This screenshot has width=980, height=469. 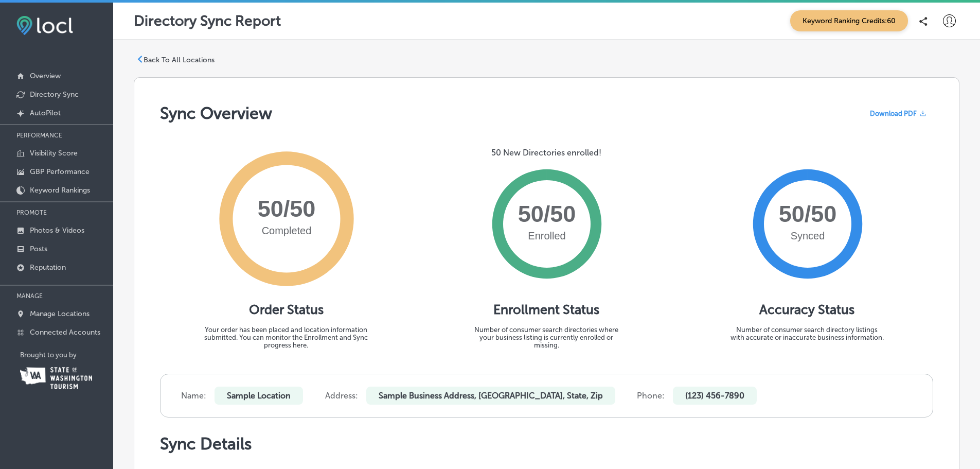 I want to click on p: Manage Locations, so click(x=60, y=313).